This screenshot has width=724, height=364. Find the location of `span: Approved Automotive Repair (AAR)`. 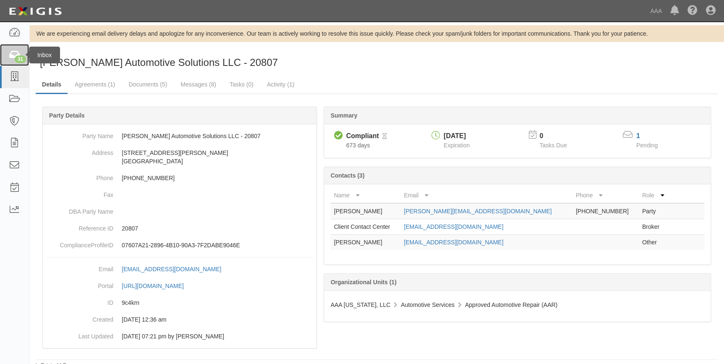

span: Approved Automotive Repair (AAR) is located at coordinates (512, 305).